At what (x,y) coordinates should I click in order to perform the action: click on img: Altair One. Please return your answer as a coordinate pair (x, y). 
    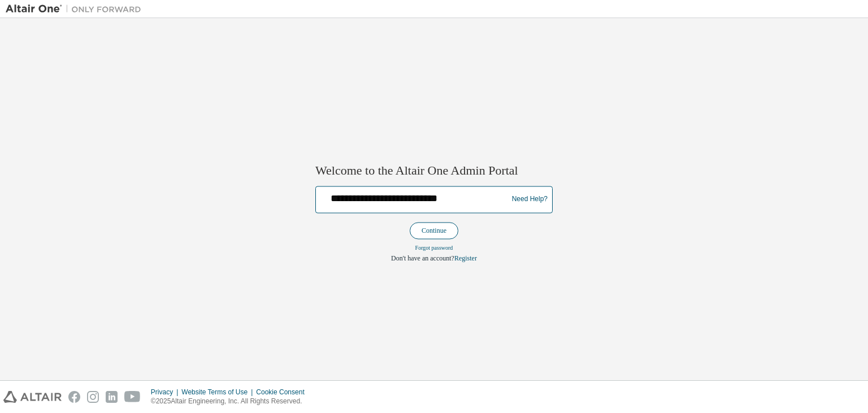
    Looking at the image, I should click on (76, 9).